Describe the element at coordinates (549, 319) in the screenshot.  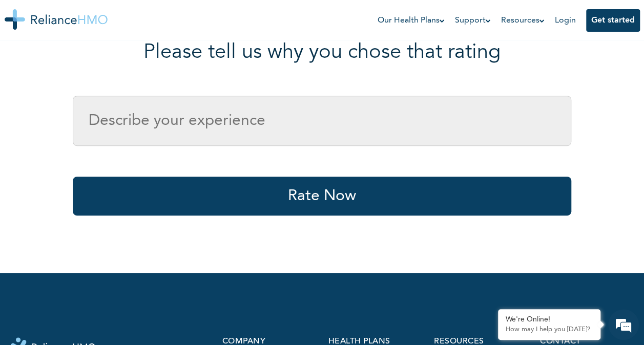
I see `div: We're Online!` at that location.